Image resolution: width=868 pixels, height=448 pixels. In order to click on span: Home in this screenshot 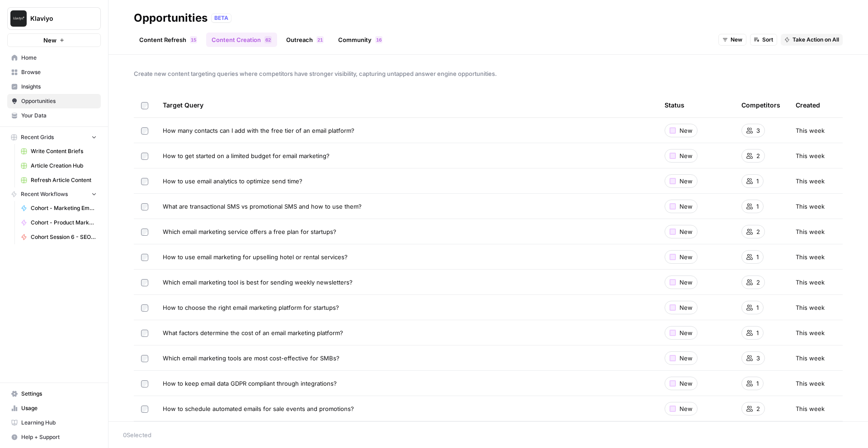, I will do `click(59, 58)`.